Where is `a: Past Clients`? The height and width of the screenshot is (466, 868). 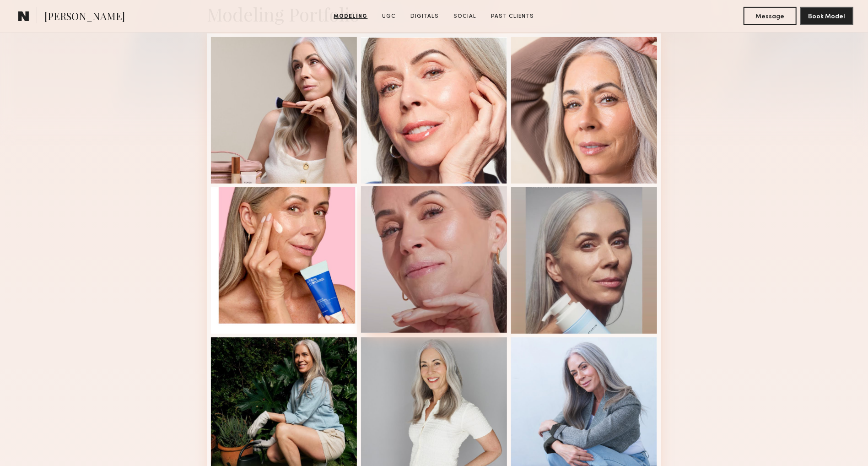 a: Past Clients is located at coordinates (513, 16).